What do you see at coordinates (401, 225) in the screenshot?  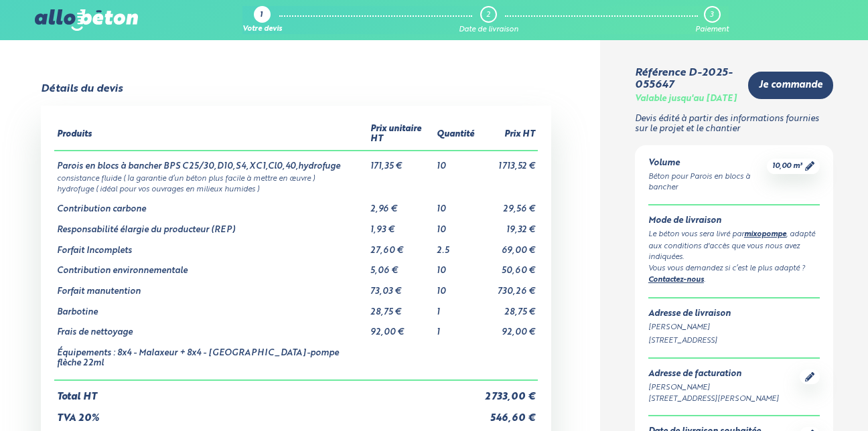 I see `td: 1,93 €` at bounding box center [401, 225].